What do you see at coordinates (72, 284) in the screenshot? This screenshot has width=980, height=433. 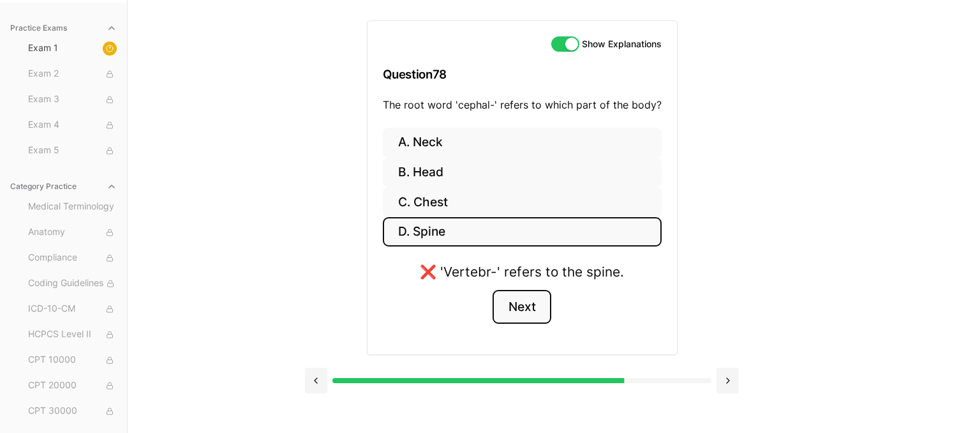 I see `span: Coding Guidelines` at bounding box center [72, 284].